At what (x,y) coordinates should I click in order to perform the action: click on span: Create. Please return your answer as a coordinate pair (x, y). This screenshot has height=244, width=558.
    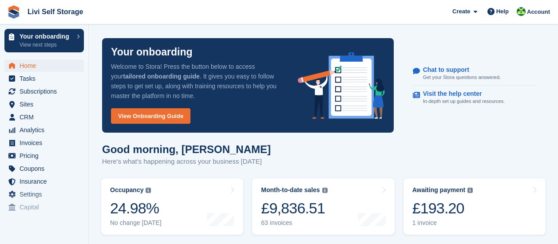
    Looking at the image, I should click on (461, 12).